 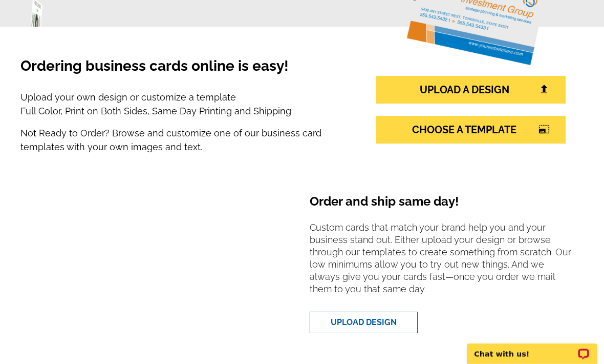 I want to click on h3: Ordering business cards online is easy!, so click(x=181, y=72).